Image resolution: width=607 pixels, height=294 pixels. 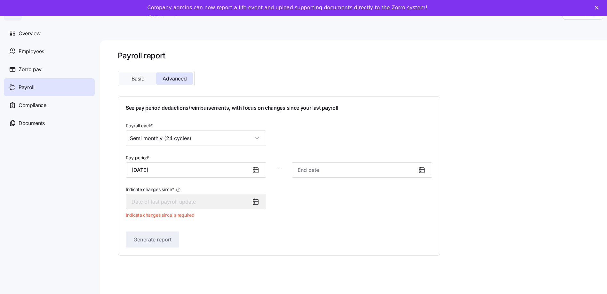 I want to click on span: Employees, so click(x=31, y=51).